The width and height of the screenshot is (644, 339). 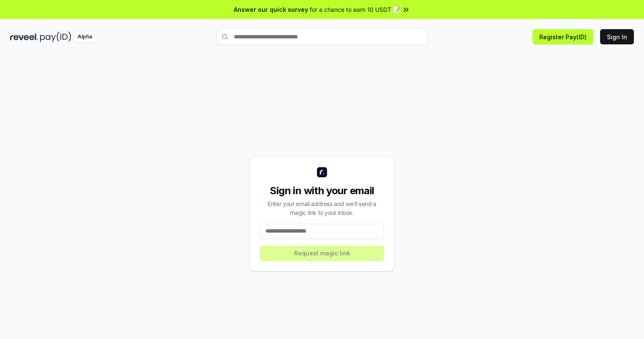 I want to click on button: Register Pay(ID), so click(x=563, y=37).